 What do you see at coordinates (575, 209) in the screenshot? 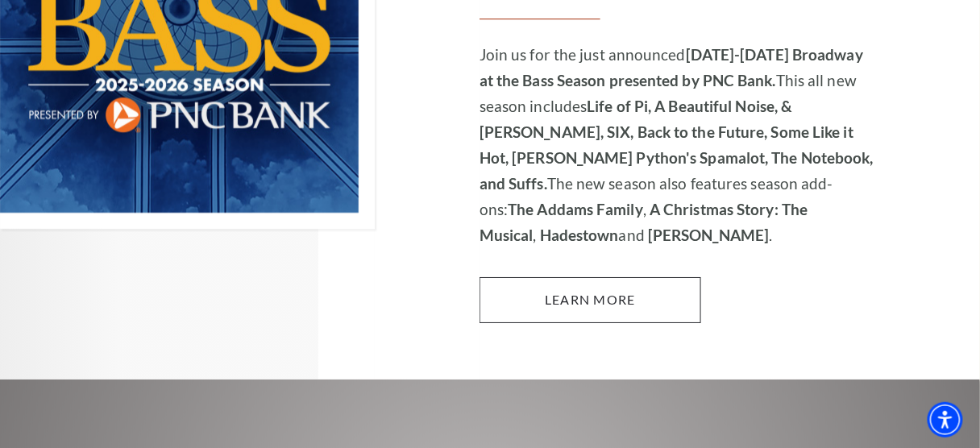
I see `strong: The Addams Family` at bounding box center [575, 209].